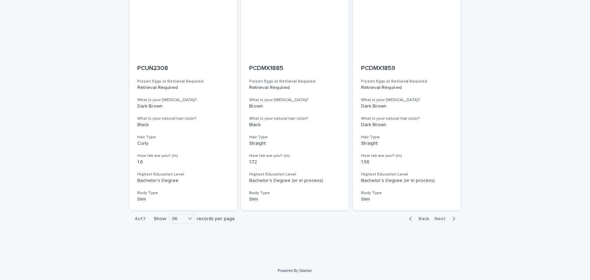 Image resolution: width=590 pixels, height=280 pixels. Describe the element at coordinates (295, 106) in the screenshot. I see `p: Brown` at that location.